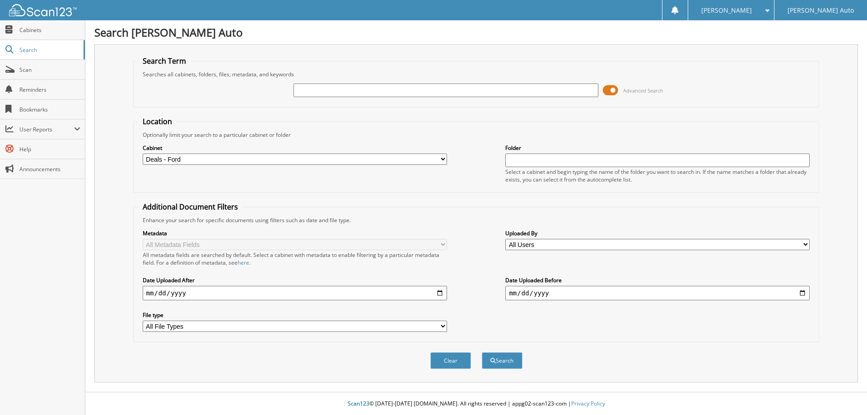  What do you see at coordinates (476, 74) in the screenshot?
I see `div: Searches all cabinets, folders, files, metadata, and keywords` at bounding box center [476, 74].